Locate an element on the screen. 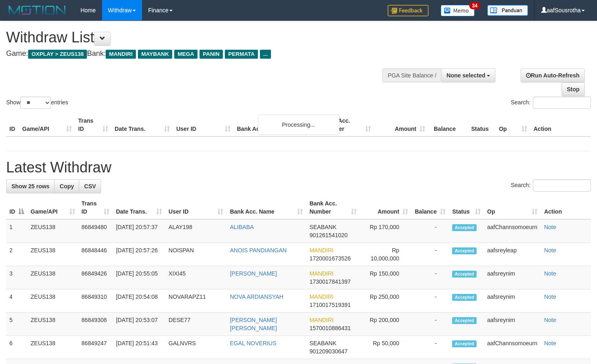 This screenshot has width=597, height=364. td: NOISPAN is located at coordinates (196, 255).